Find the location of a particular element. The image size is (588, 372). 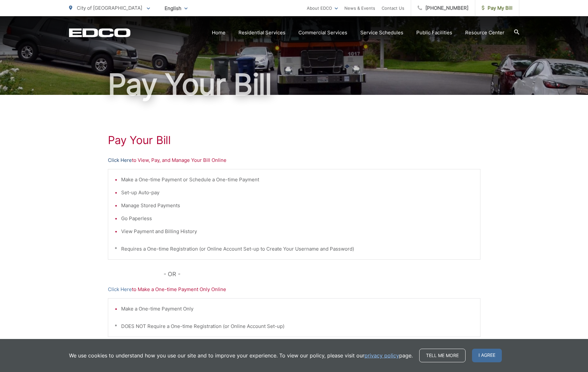

li: Go Paperless is located at coordinates (297, 219).